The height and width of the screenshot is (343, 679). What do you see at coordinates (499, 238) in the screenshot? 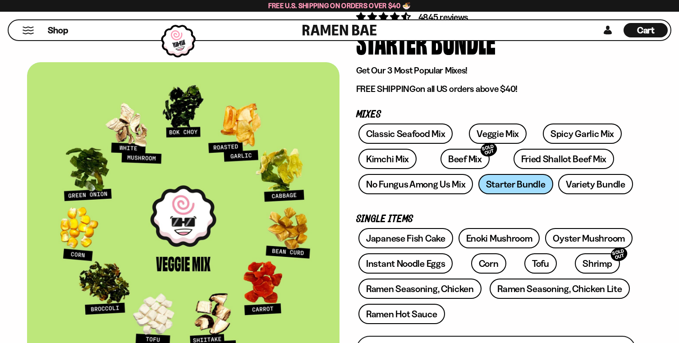
I see `a: Enoki Mushroom` at bounding box center [499, 238].